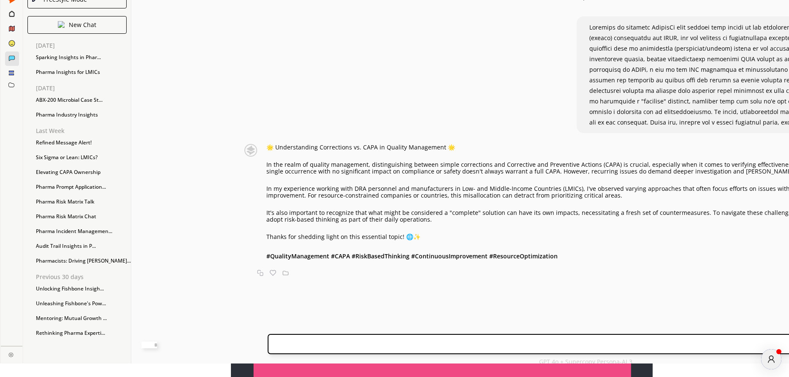  Describe the element at coordinates (81, 158) in the screenshot. I see `div: Six Sigma or Lean: LMICs?` at that location.